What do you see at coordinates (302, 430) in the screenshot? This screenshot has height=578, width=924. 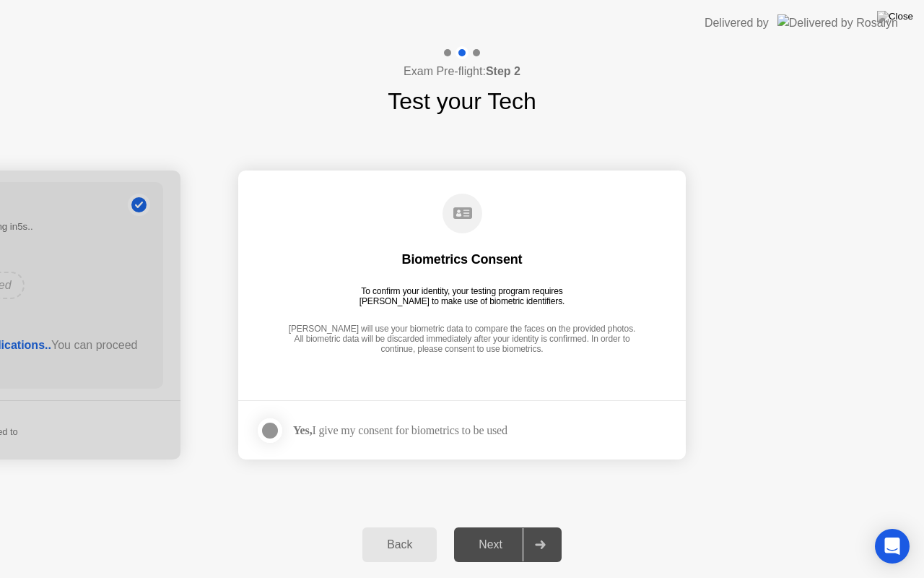 I see `strong: Yes,` at bounding box center [302, 430].